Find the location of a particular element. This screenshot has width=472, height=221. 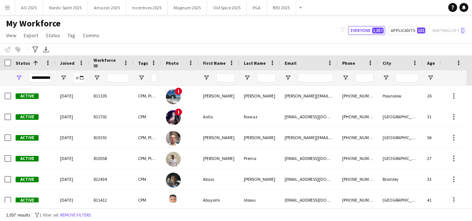

img: Abass Allen is located at coordinates (173, 180).